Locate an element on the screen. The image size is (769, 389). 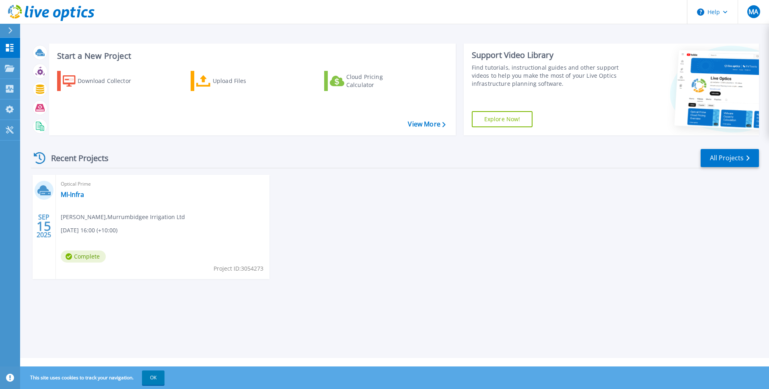
a: View More is located at coordinates (426, 124).